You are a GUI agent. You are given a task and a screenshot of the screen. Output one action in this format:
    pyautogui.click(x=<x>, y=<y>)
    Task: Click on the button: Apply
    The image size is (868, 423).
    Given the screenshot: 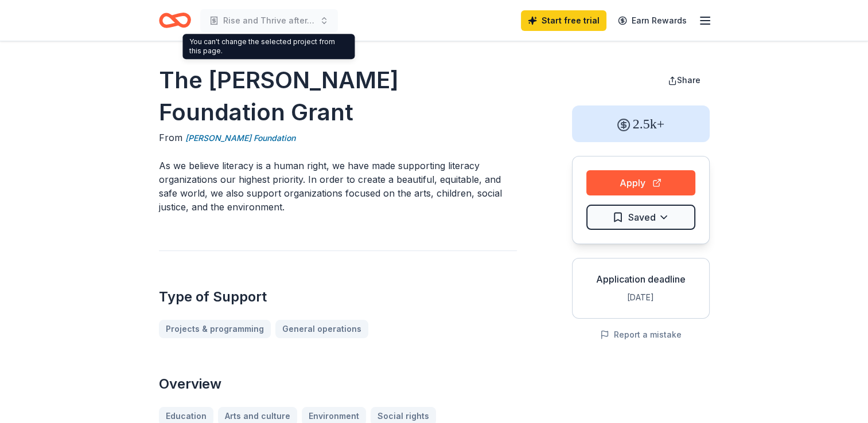 What is the action you would take?
    pyautogui.click(x=640, y=183)
    